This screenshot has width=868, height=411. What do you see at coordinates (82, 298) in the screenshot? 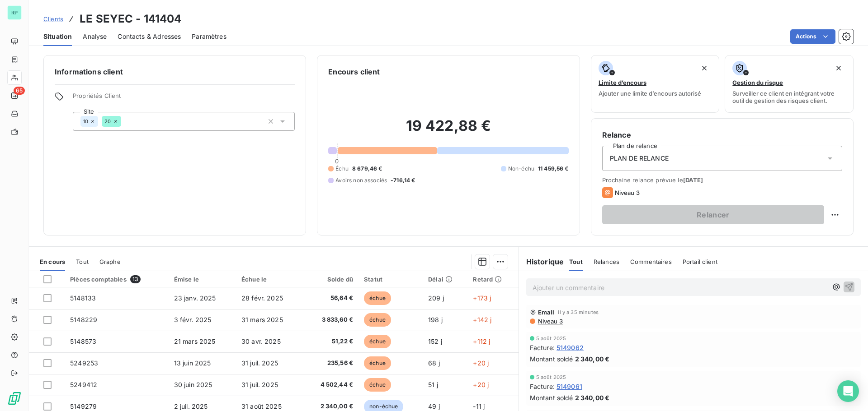
I see `span: 5148133` at bounding box center [82, 298].